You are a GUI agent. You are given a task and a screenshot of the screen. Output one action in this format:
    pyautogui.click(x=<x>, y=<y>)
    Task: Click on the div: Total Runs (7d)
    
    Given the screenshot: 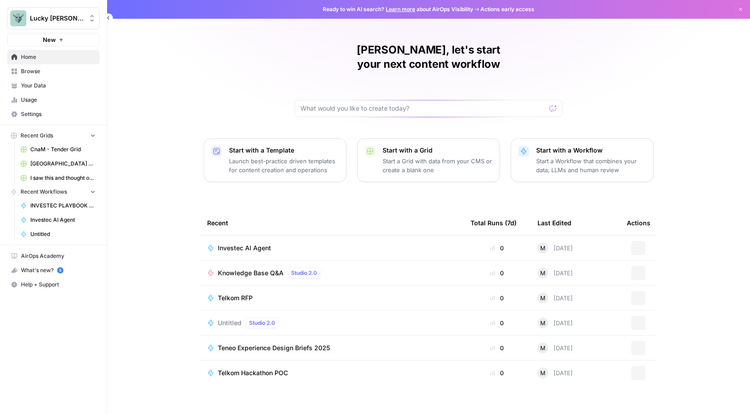 What is the action you would take?
    pyautogui.click(x=493, y=223)
    